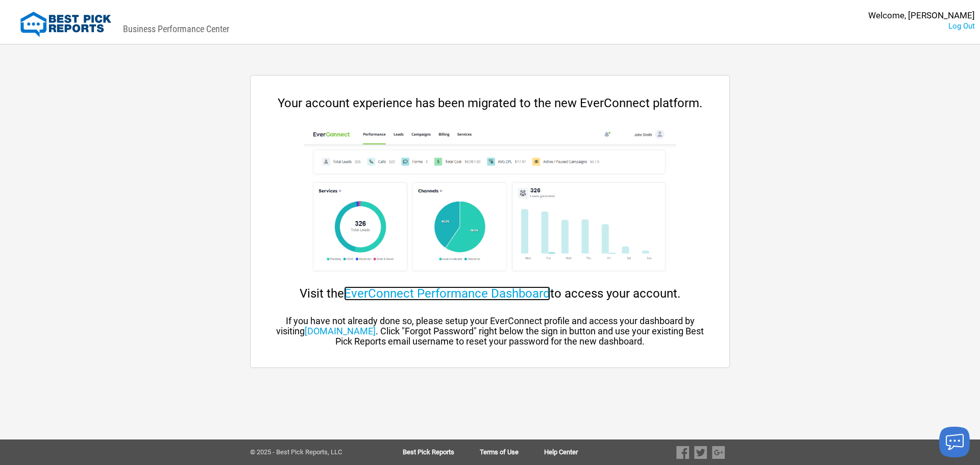  I want to click on a: Help Center, so click(561, 452).